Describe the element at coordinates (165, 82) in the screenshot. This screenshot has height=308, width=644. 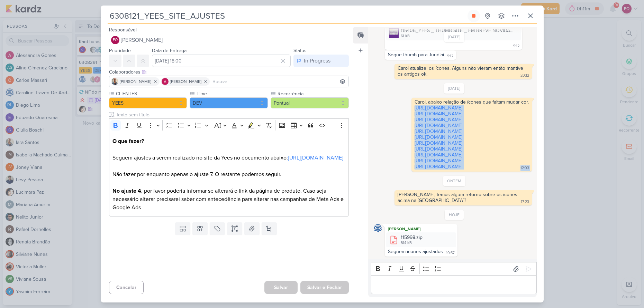
I see `img: Alessandra Gomes` at that location.